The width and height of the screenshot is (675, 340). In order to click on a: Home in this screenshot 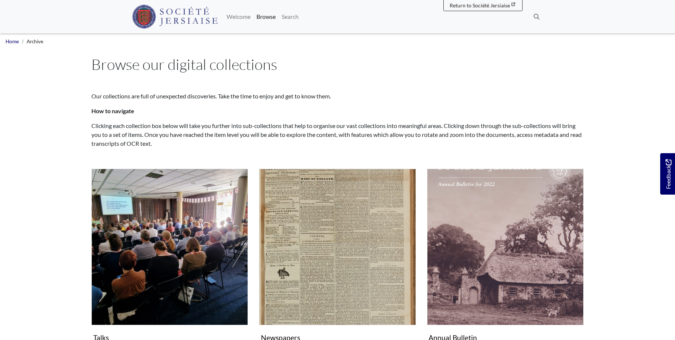, I will do `click(12, 41)`.